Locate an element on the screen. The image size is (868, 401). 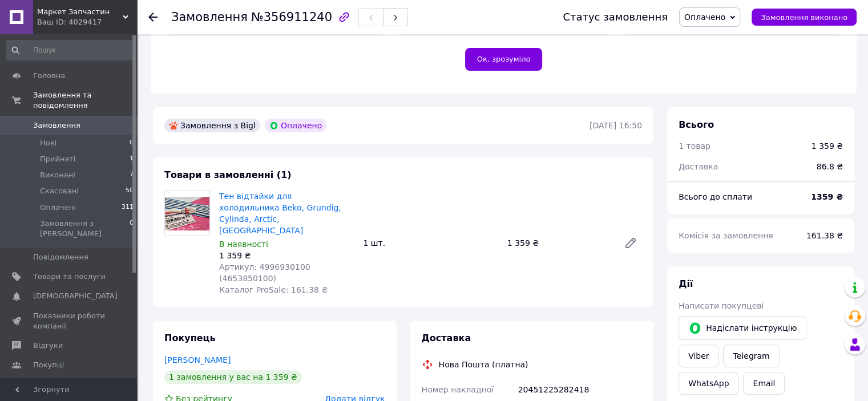
span: Товари в замовленні (1) is located at coordinates (228, 174).